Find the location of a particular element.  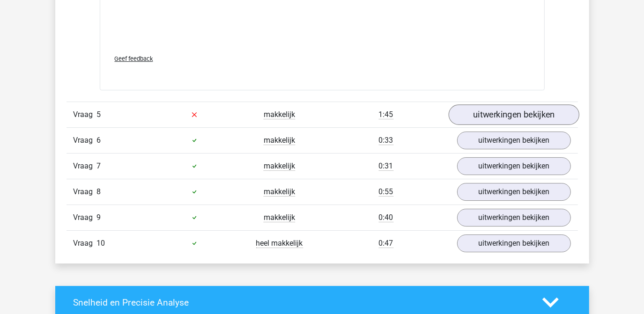

span: Geef feedback is located at coordinates (134, 58).